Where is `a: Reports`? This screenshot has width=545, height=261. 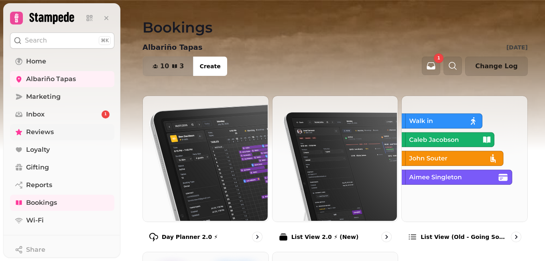
a: Reports is located at coordinates (62, 185).